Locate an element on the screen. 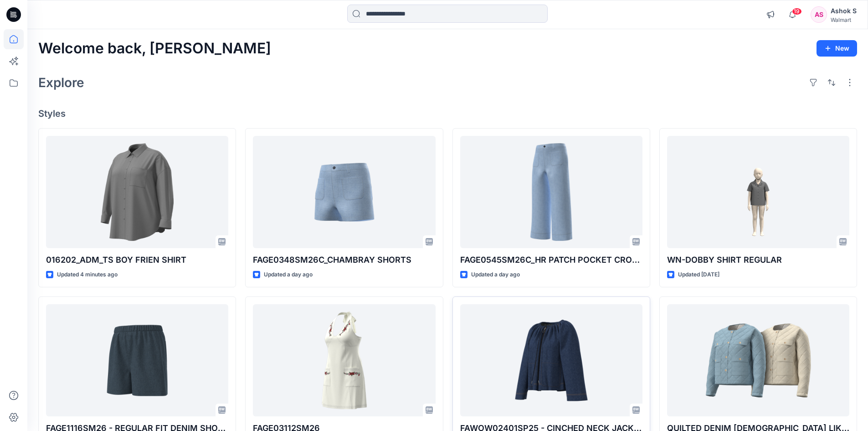  p: 016202_ADM_TS BOY FRIEN SHIRT is located at coordinates (137, 260).